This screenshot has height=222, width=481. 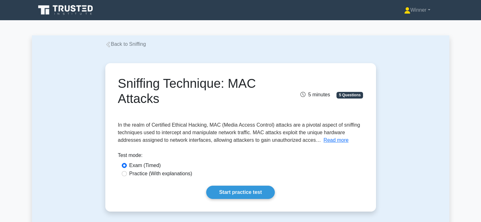 What do you see at coordinates (239, 133) in the screenshot?
I see `span: In the realm of Certified Ethical Hacking, MAC (Media Access Control) attacks are a pivotal aspec...` at bounding box center [239, 133].